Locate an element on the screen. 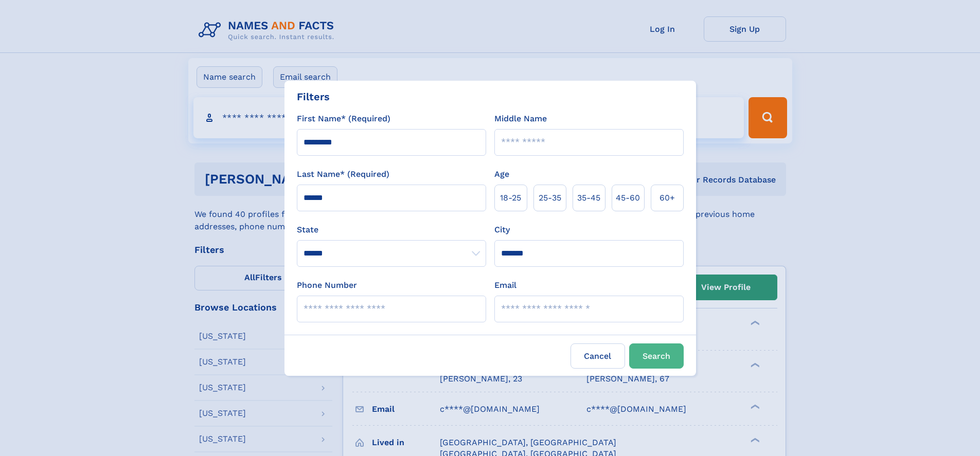 This screenshot has height=456, width=980. label: First Name* (Required) is located at coordinates (344, 118).